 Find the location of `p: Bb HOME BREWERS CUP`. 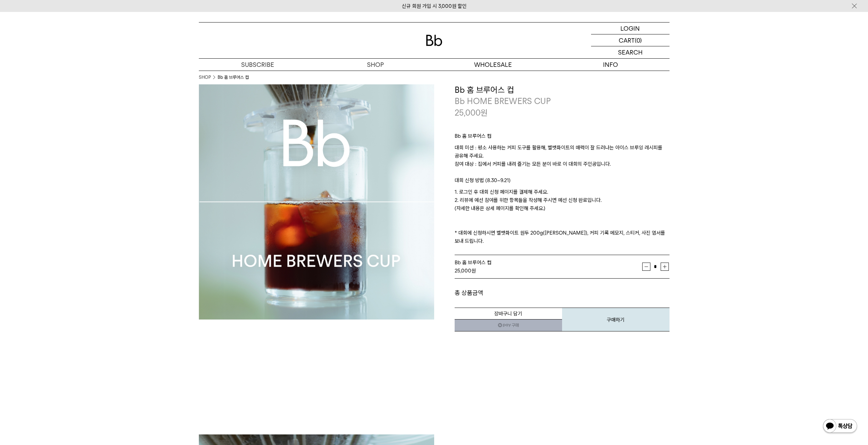

p: Bb HOME BREWERS CUP is located at coordinates (562, 101).